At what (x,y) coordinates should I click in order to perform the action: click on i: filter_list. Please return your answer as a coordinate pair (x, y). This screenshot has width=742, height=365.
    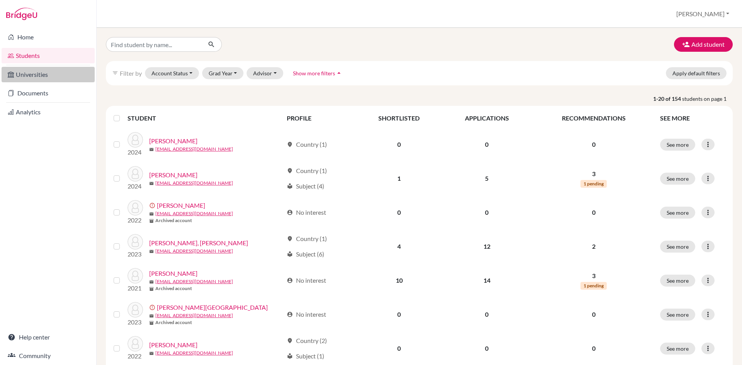
    Looking at the image, I should click on (115, 73).